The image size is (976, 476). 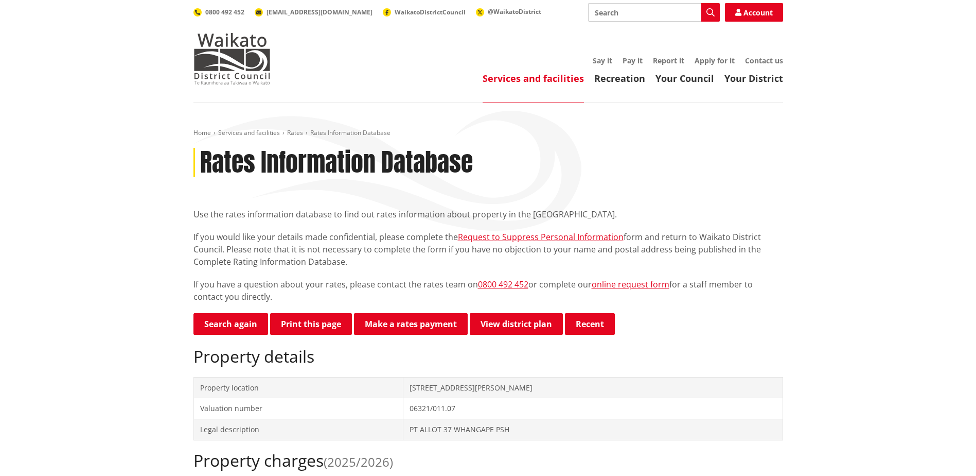 I want to click on a: Say it, so click(x=603, y=60).